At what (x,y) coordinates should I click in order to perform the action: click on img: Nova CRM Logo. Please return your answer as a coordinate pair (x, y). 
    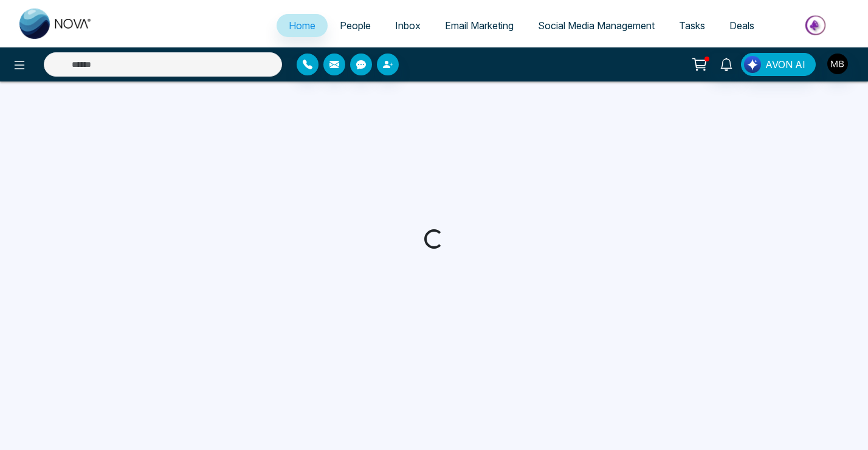
    Looking at the image, I should click on (56, 24).